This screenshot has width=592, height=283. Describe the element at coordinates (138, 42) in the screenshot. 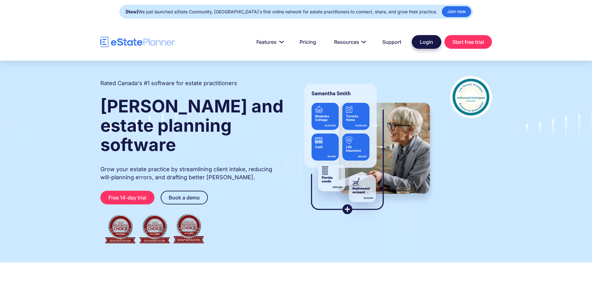

I see `a: home` at that location.